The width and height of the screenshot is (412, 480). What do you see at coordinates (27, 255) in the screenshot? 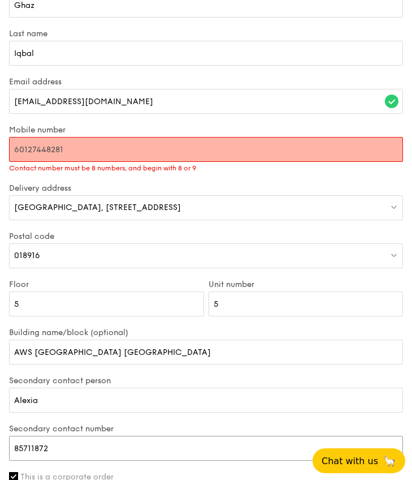
I see `span: 018916` at bounding box center [27, 255].